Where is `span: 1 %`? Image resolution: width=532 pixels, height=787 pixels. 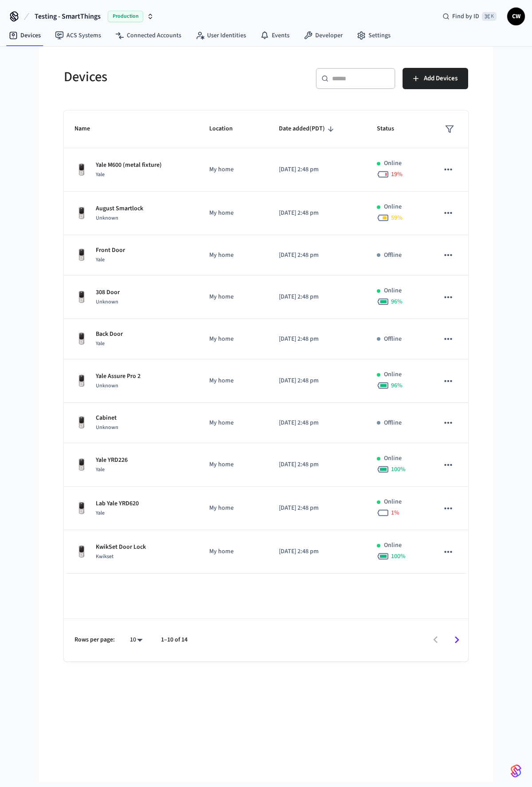
span: 1 % is located at coordinates (395, 513).